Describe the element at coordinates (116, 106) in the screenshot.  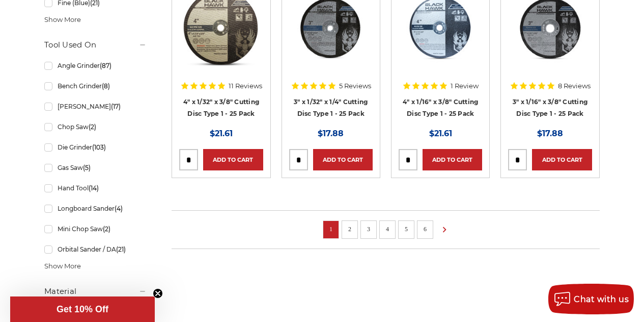
I see `span: (17)` at that location.